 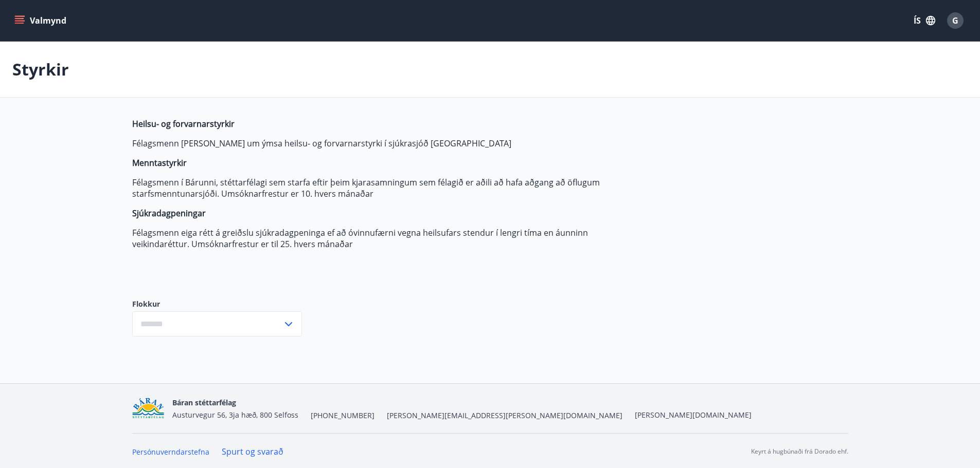 I want to click on button: G, so click(x=955, y=21).